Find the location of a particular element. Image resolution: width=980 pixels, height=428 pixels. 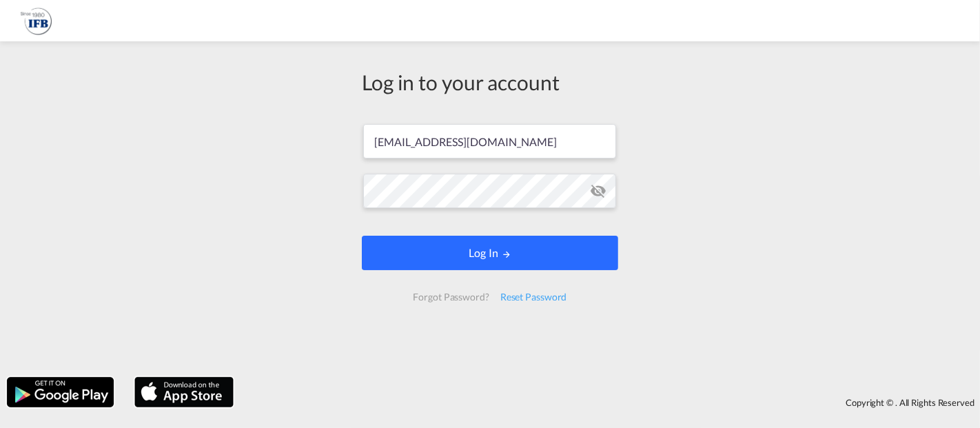

img: google.png is located at coordinates (60, 392).